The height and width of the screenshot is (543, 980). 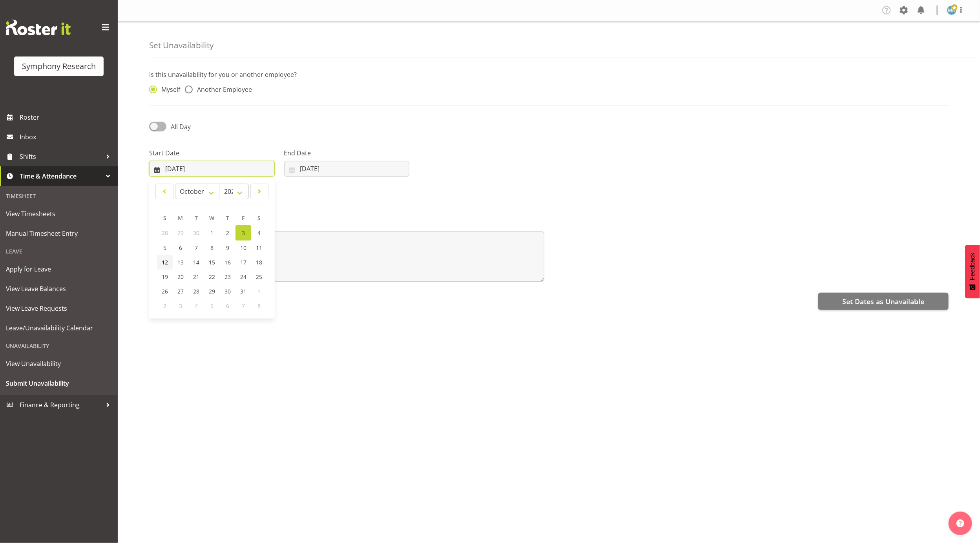 What do you see at coordinates (952, 10) in the screenshot?
I see `img: marama-rihari1262.jpg` at bounding box center [952, 10].